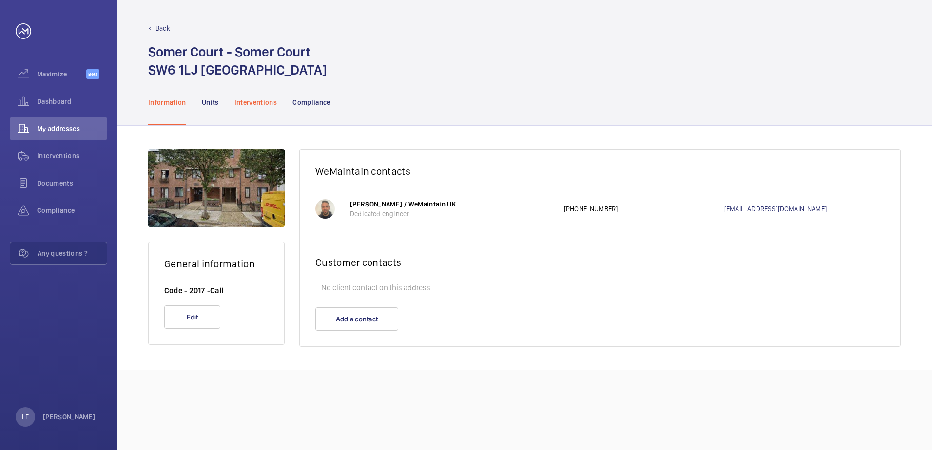 The height and width of the screenshot is (450, 932). I want to click on p: LF, so click(25, 417).